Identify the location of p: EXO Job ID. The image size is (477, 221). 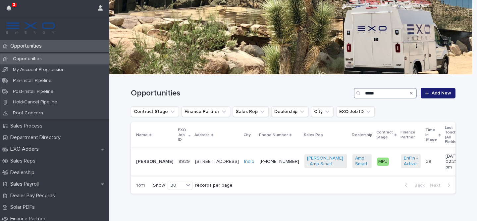
(182, 135).